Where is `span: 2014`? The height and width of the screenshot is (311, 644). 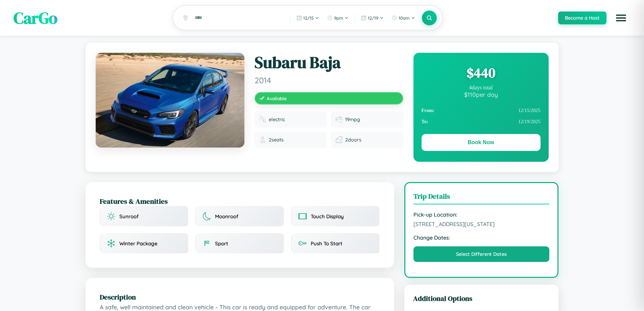 span: 2014 is located at coordinates (329, 80).